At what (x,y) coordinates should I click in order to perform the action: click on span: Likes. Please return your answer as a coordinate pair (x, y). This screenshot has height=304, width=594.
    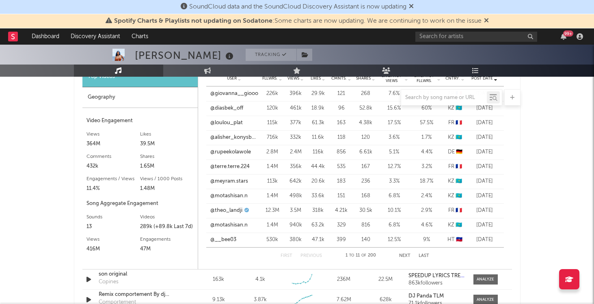
    Looking at the image, I should click on (316, 78).